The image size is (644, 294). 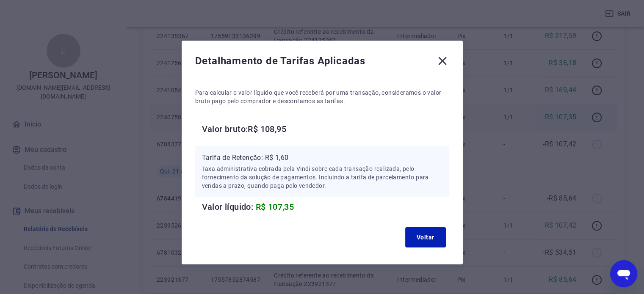 I want to click on p: Para calcular o valor líquido que você receberá por uma transação, consideramos o valor bruto pag..., so click(x=322, y=97).